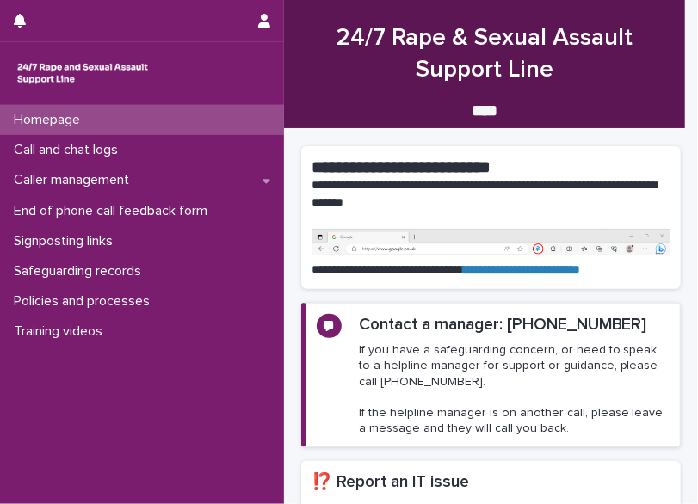 The width and height of the screenshot is (698, 504). I want to click on p: Homepage, so click(50, 120).